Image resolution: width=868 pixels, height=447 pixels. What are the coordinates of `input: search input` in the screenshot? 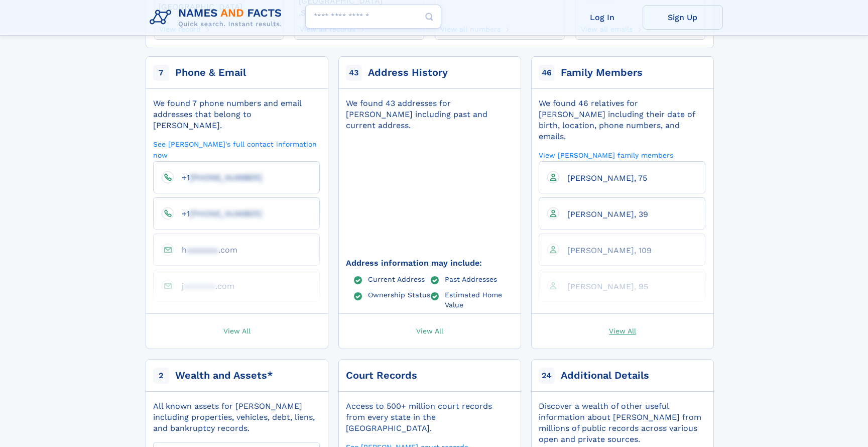 It's located at (373, 16).